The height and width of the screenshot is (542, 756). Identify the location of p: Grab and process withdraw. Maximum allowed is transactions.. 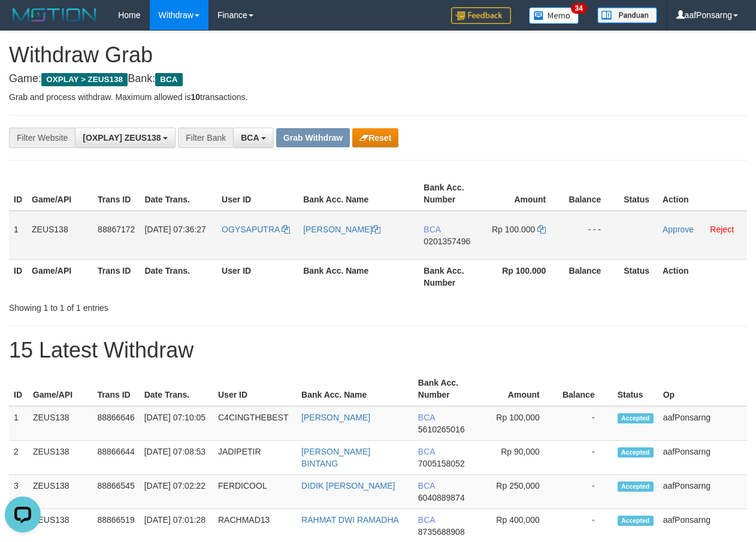
(378, 97).